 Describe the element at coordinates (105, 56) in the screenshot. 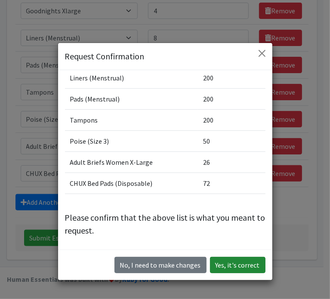

I see `h5: Request Confirmation` at that location.